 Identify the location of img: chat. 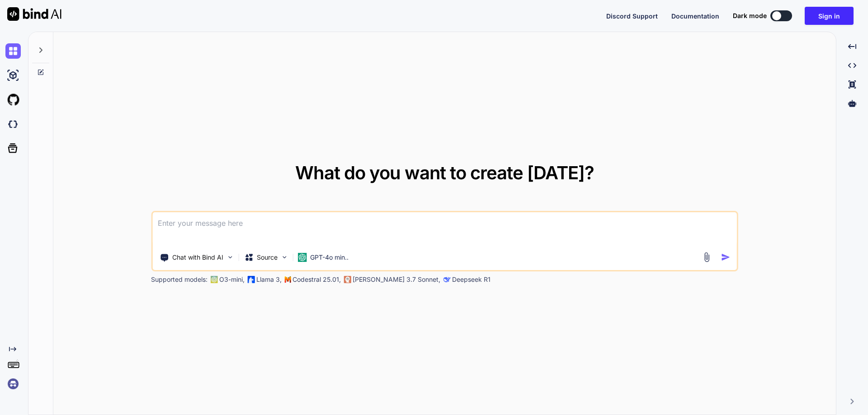
(13, 51).